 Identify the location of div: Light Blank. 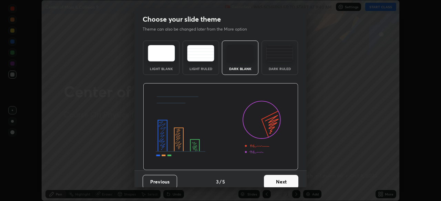
(161, 69).